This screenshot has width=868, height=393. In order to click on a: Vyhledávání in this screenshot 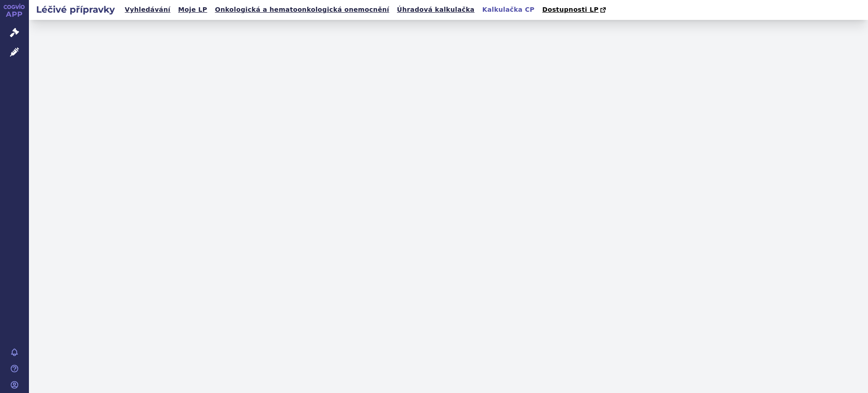, I will do `click(148, 9)`.